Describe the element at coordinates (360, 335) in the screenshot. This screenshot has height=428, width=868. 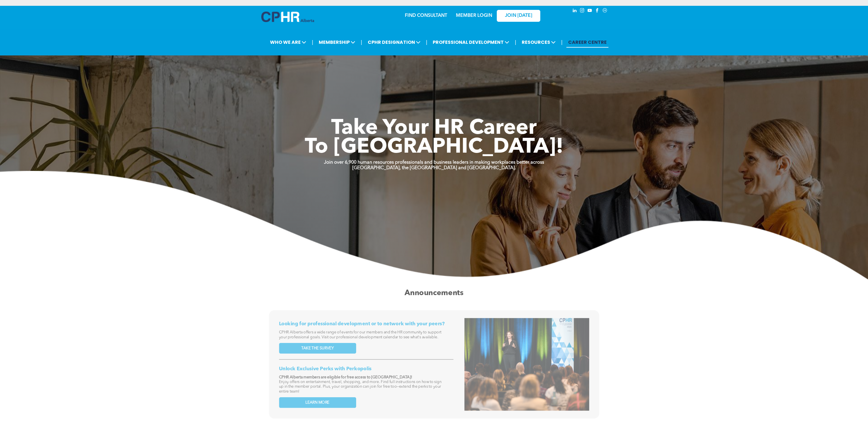
I see `span: CPHR Alberta offers a wide range of events for our members and the HR community to support your p...` at that location.